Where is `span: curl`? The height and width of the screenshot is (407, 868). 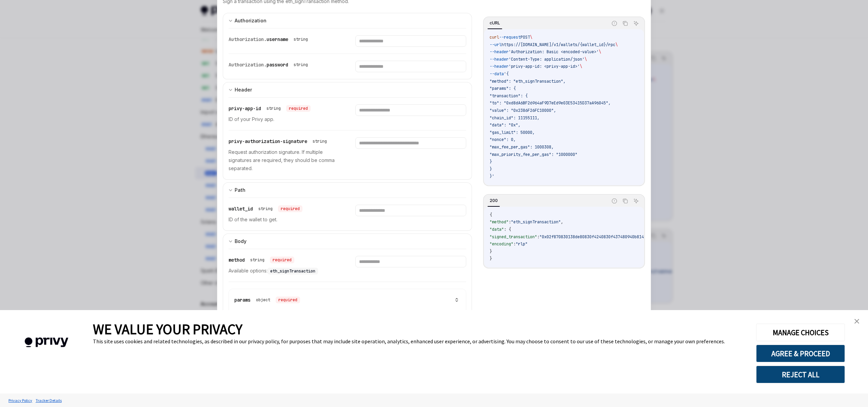 span: curl is located at coordinates (495, 37).